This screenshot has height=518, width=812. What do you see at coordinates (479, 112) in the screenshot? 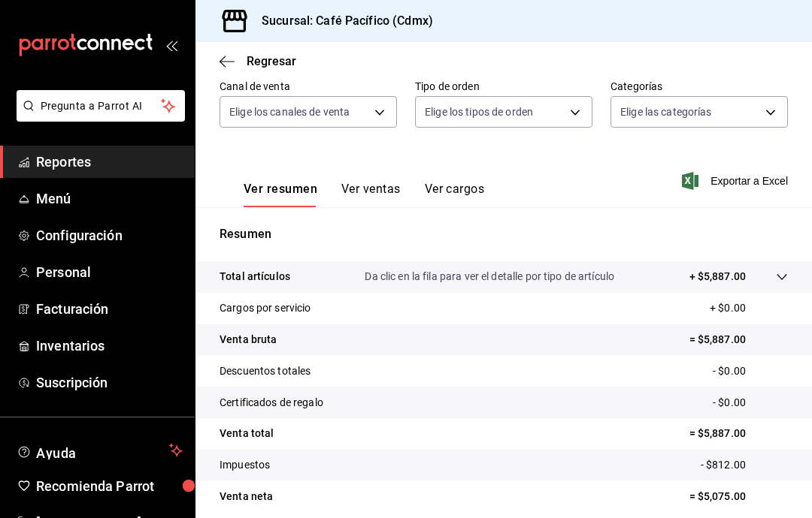
I see `span: Elige los tipos de orden` at bounding box center [479, 112].